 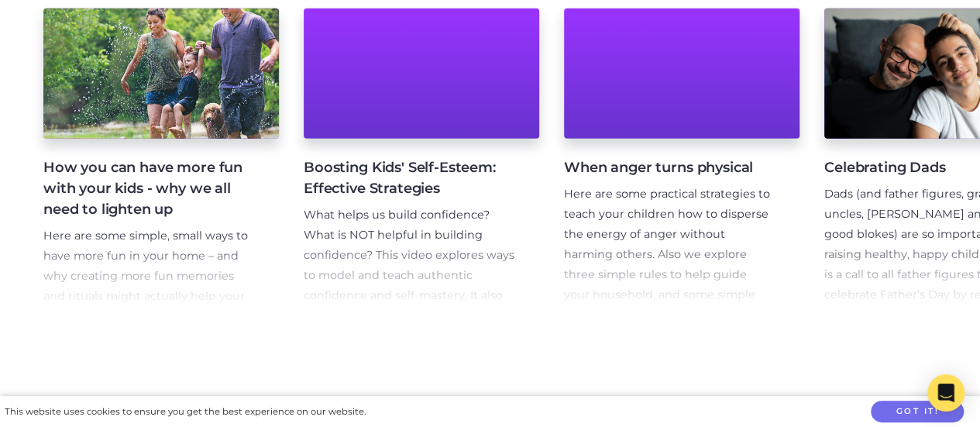 What do you see at coordinates (409, 315) in the screenshot?
I see `p: What helps us build confidence? What is NOT helpful in building confidence? This video explores w...` at bounding box center [409, 315].